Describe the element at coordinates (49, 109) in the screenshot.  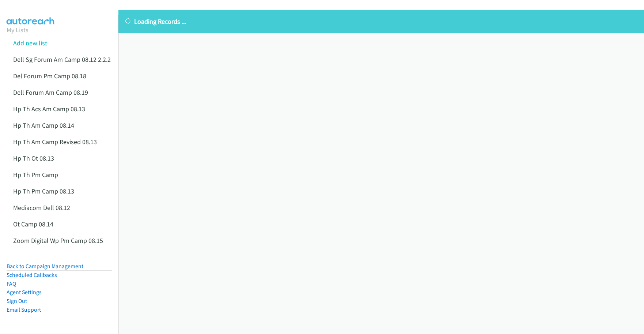
I see `a: Hp Th Acs Am Camp 08.13` at that location.